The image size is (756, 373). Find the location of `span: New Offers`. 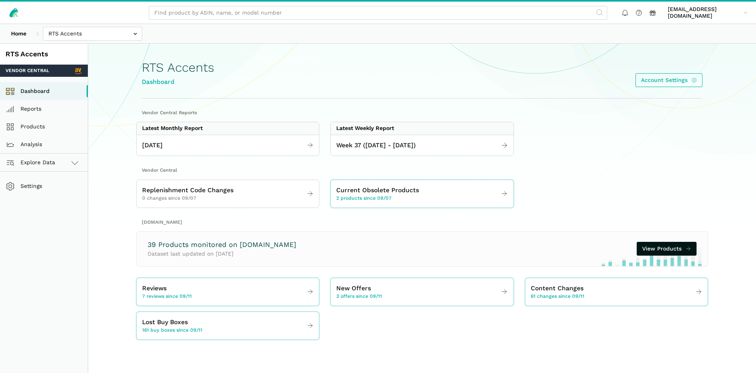

span: New Offers is located at coordinates (354, 288).